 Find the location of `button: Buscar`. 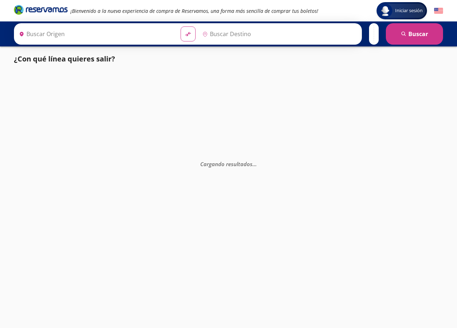

button: Buscar is located at coordinates (414, 34).